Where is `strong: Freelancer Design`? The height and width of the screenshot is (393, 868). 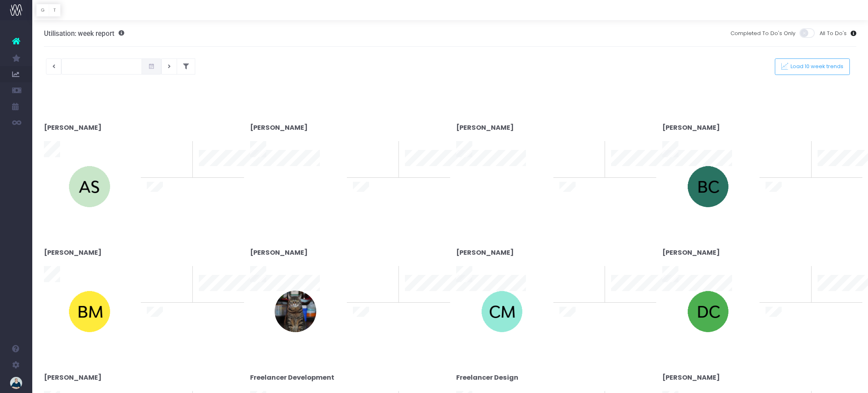 strong: Freelancer Design is located at coordinates (487, 377).